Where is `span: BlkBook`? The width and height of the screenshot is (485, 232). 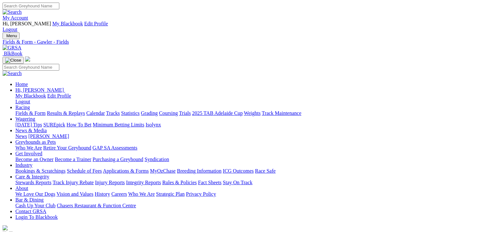 span: BlkBook is located at coordinates (13, 53).